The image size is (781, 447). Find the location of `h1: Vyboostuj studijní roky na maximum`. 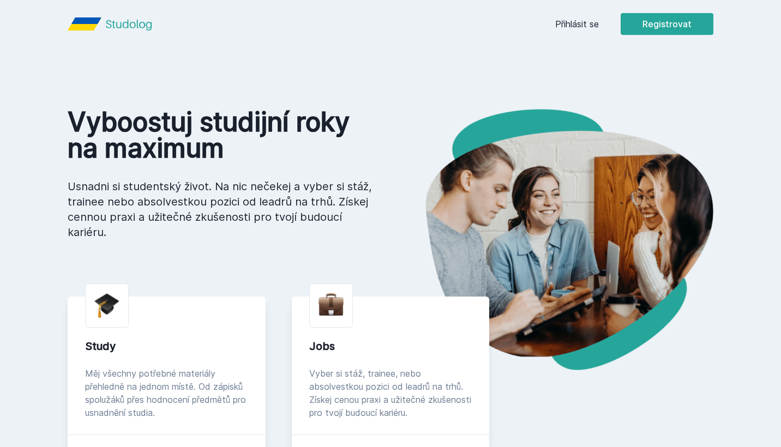

h1: Vyboostuj studijní roky na maximum is located at coordinates (220, 135).